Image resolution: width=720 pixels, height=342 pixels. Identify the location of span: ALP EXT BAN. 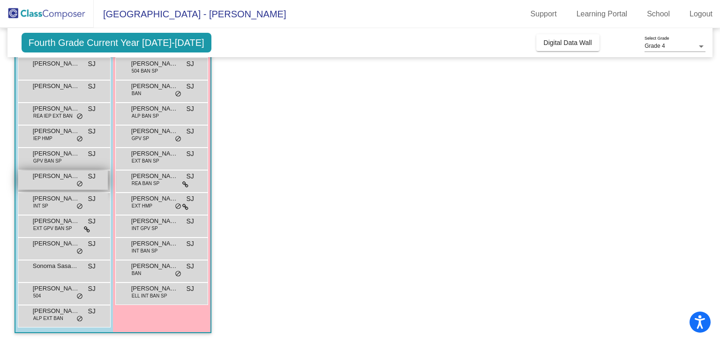
(48, 318).